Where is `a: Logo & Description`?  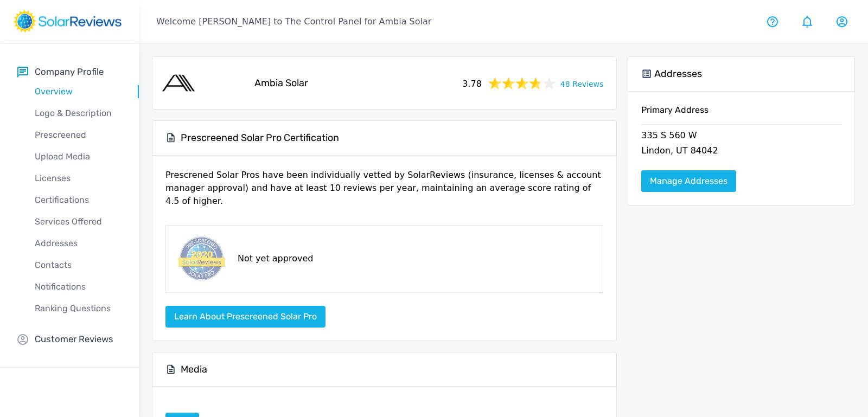
a: Logo & Description is located at coordinates (78, 114).